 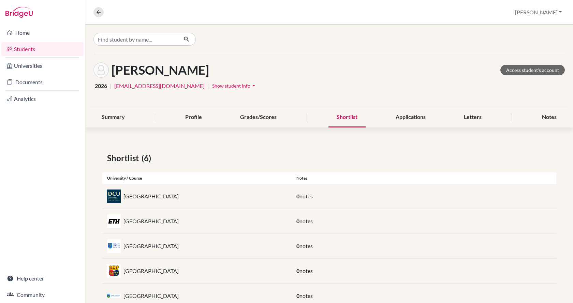 What do you see at coordinates (114, 222) in the screenshot?
I see `img: ch_eth_3w2qmga9.jpeg` at bounding box center [114, 222].